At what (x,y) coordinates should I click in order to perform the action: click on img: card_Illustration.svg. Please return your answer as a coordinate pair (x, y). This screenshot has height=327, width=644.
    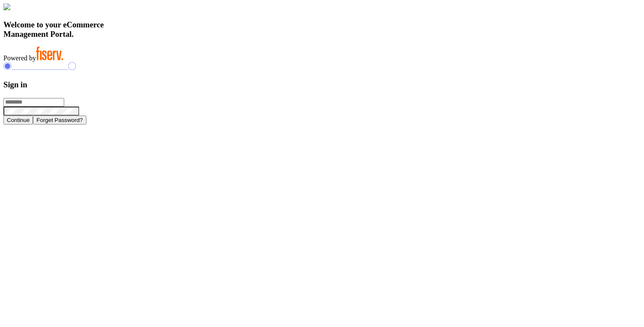
    Looking at the image, I should click on (7, 7).